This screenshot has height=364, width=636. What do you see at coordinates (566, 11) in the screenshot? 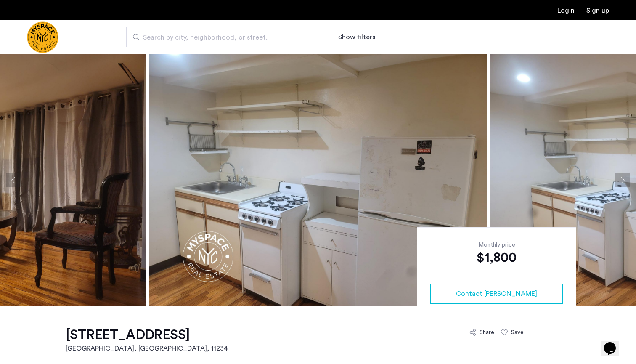
I see `a: Login` at bounding box center [566, 11].